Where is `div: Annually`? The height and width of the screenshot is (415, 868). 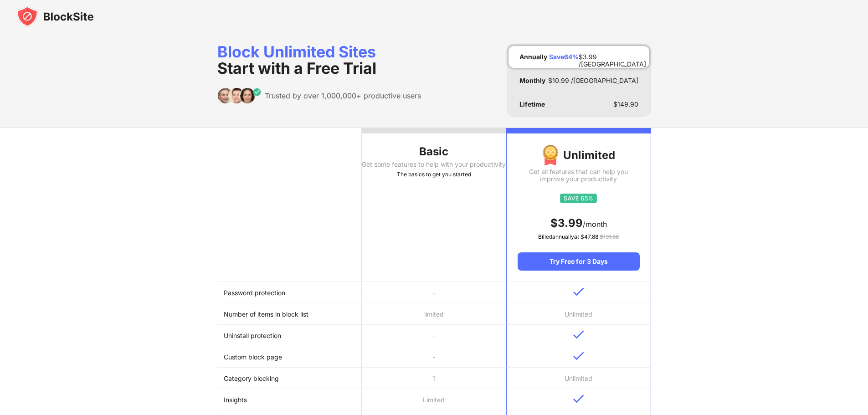
div: Annually is located at coordinates (533, 57).